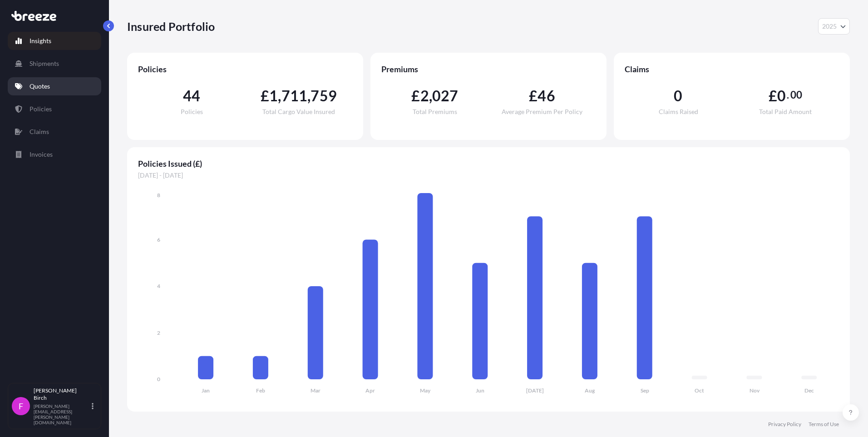 Image resolution: width=868 pixels, height=437 pixels. Describe the element at coordinates (299, 112) in the screenshot. I see `span: Total Cargo Value Insured` at that location.